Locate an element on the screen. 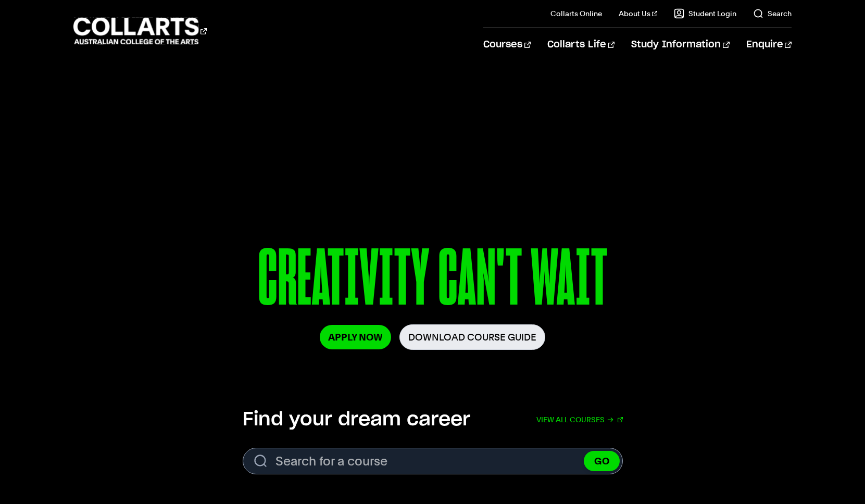 The height and width of the screenshot is (504, 865). a: Enquire is located at coordinates (769, 44).